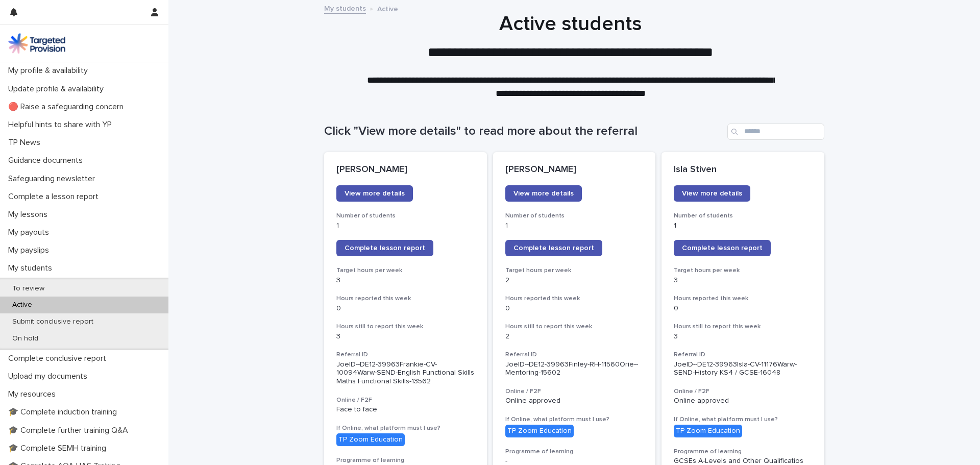  I want to click on p: Safeguarding newsletter, so click(54, 179).